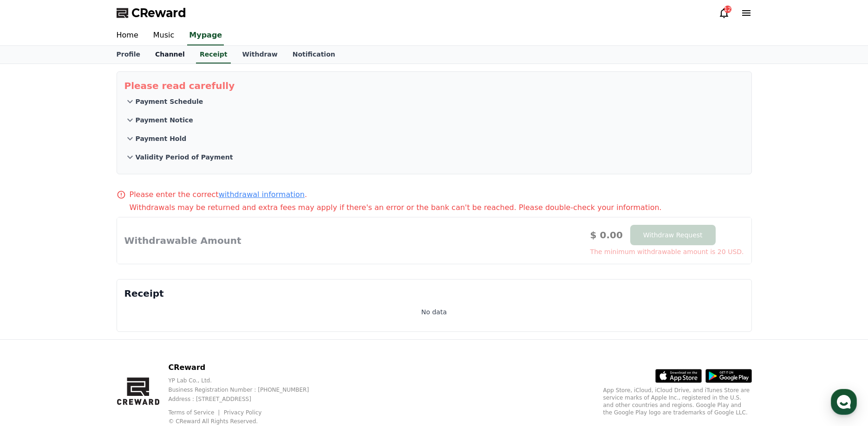 The image size is (868, 426). What do you see at coordinates (218, 195) in the screenshot?
I see `p: Please enter the correct .` at bounding box center [218, 195].